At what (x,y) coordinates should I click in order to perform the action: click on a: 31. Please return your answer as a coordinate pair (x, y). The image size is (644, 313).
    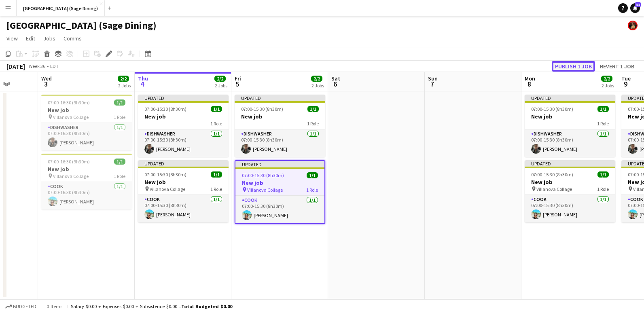
    Looking at the image, I should click on (635, 8).